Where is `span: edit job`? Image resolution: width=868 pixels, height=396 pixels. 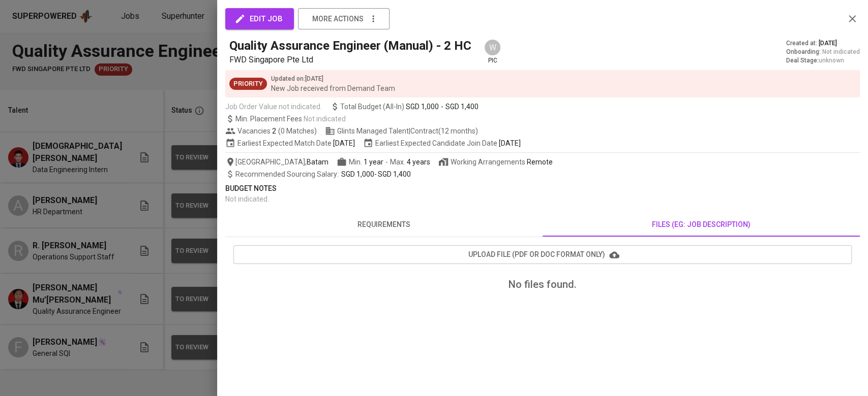 span: edit job is located at coordinates (259, 19).